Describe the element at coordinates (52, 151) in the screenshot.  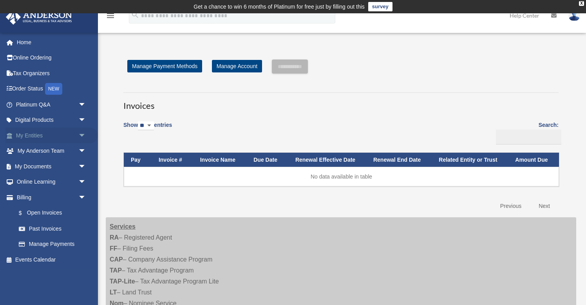
I see `a: My Anderson Teamarrow_drop_down` at that location.